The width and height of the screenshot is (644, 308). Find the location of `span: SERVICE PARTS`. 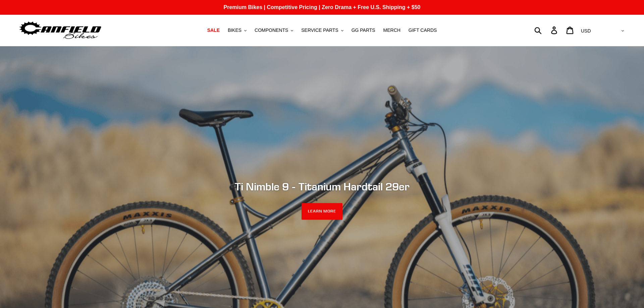

span: SERVICE PARTS is located at coordinates (319, 30).